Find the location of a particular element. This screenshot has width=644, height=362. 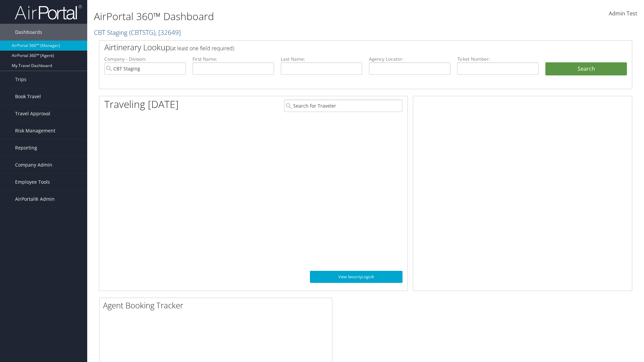

span: Employee Tools is located at coordinates (33, 182).